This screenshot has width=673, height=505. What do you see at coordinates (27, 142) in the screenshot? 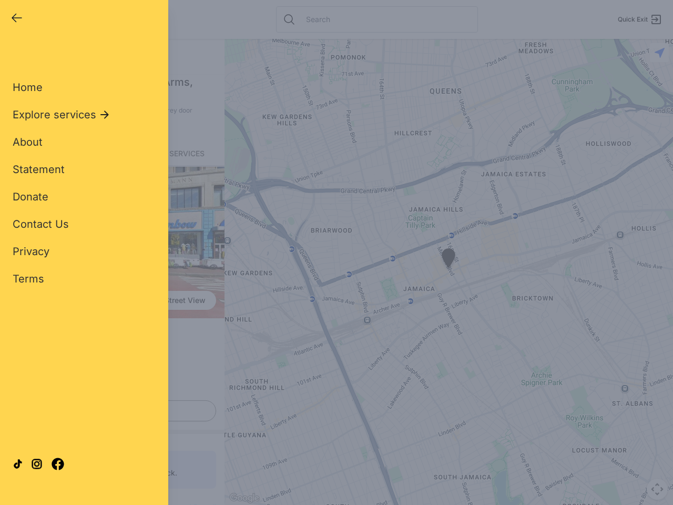
I see `a: About` at bounding box center [27, 142].